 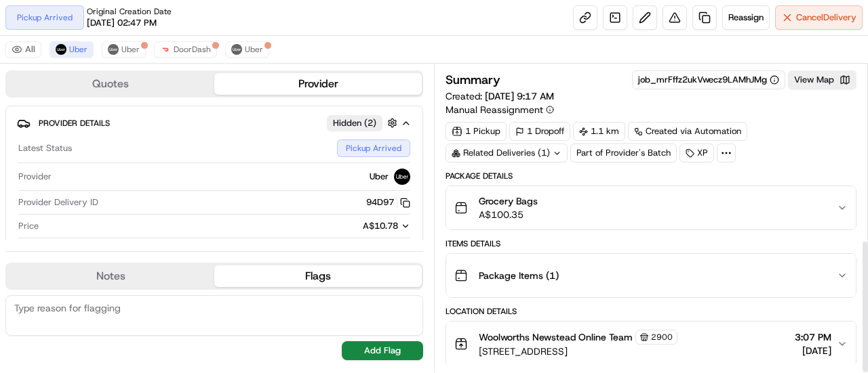 I want to click on span: 3:07 PM, so click(x=813, y=338).